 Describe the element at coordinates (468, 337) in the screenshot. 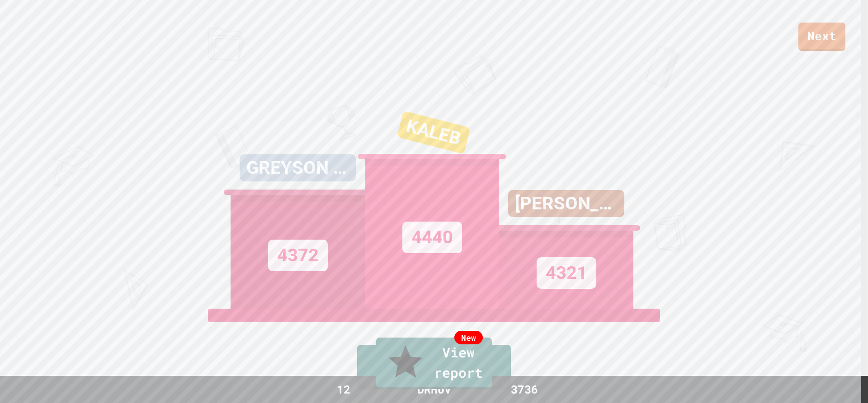

I see `div: New` at that location.